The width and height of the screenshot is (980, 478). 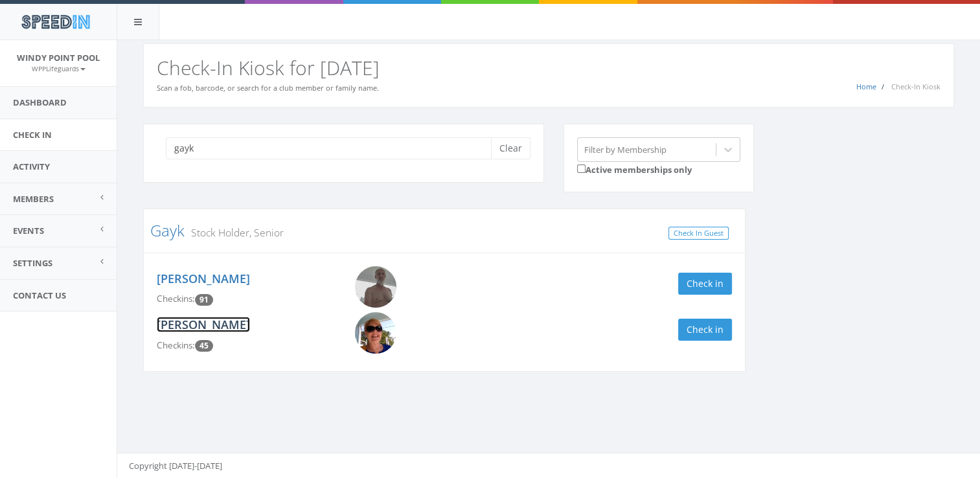 I want to click on img: speedin_logo.png, so click(x=55, y=22).